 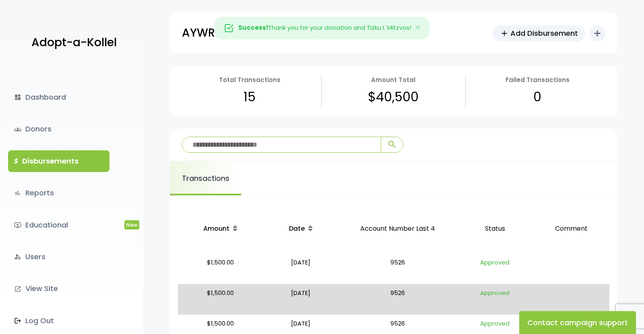 What do you see at coordinates (392, 145) in the screenshot?
I see `button: search` at bounding box center [392, 145].